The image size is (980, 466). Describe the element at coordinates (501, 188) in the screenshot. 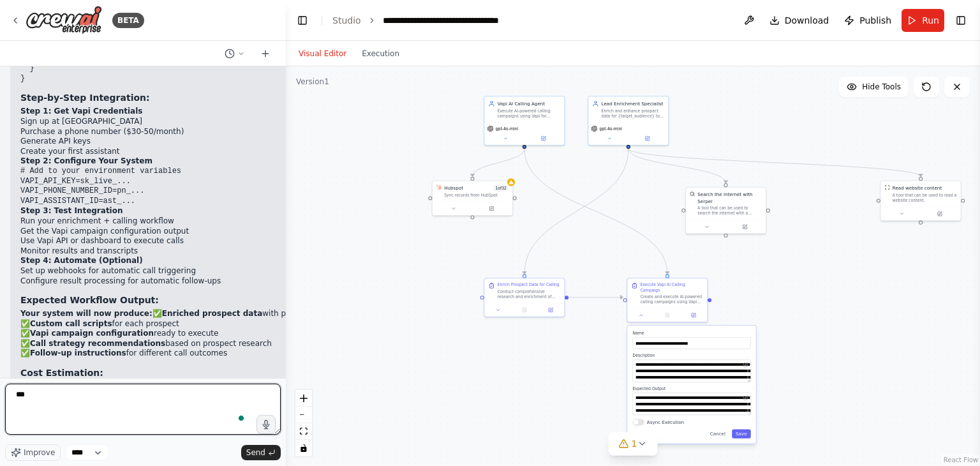

I see `span: Number of enabled actions` at that location.